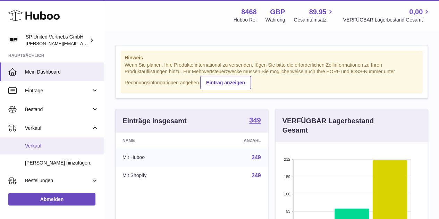  What do you see at coordinates (157, 140) in the screenshot?
I see `th: Name` at bounding box center [157, 140].